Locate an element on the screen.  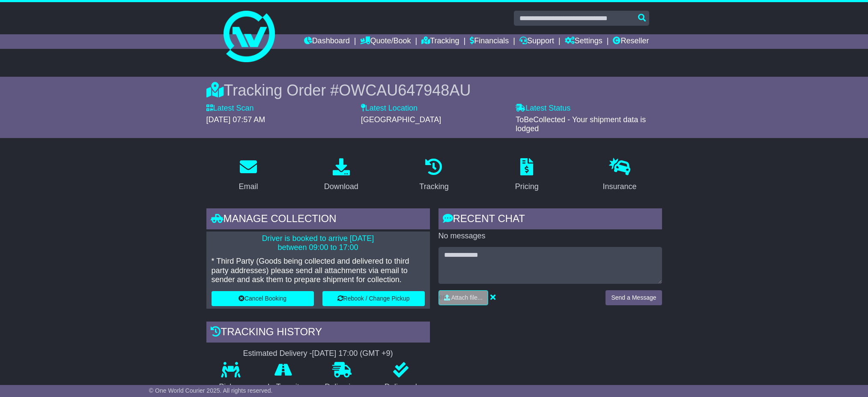
div: Download is located at coordinates (341, 187).